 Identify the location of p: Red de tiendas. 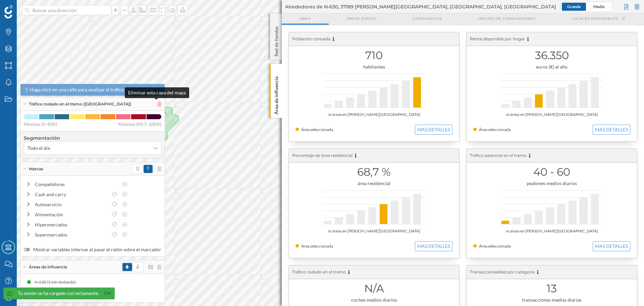
(277, 40).